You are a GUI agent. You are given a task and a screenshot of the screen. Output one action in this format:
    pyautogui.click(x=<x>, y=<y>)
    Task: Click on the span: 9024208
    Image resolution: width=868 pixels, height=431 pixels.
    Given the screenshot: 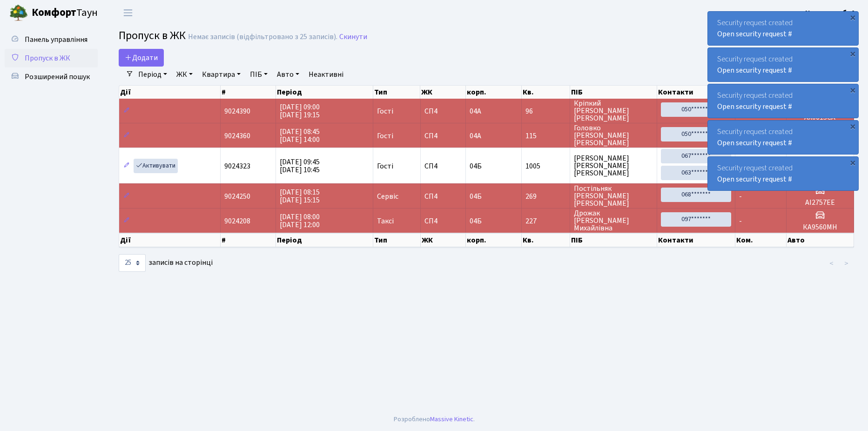 What is the action you would take?
    pyautogui.click(x=238, y=221)
    